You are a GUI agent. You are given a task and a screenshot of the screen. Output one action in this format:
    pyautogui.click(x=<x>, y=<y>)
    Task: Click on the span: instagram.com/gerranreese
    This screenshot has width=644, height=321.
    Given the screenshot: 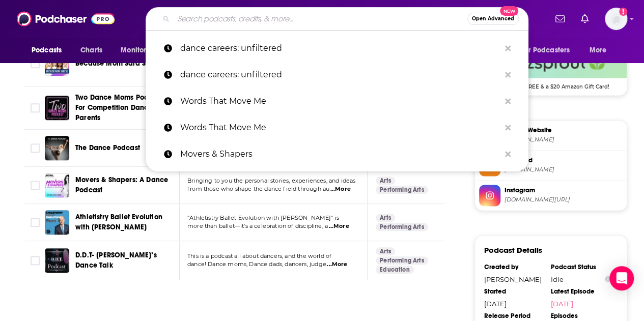 What is the action you would take?
    pyautogui.click(x=564, y=199)
    